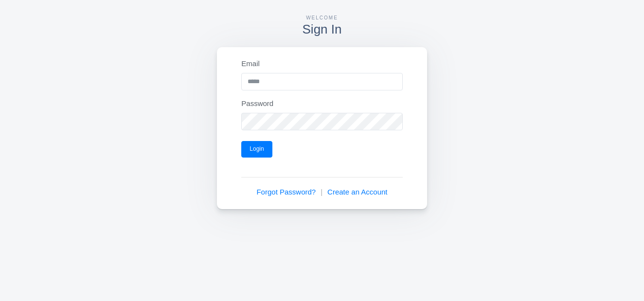 The height and width of the screenshot is (301, 644). What do you see at coordinates (256, 149) in the screenshot?
I see `button: Login` at bounding box center [256, 149].